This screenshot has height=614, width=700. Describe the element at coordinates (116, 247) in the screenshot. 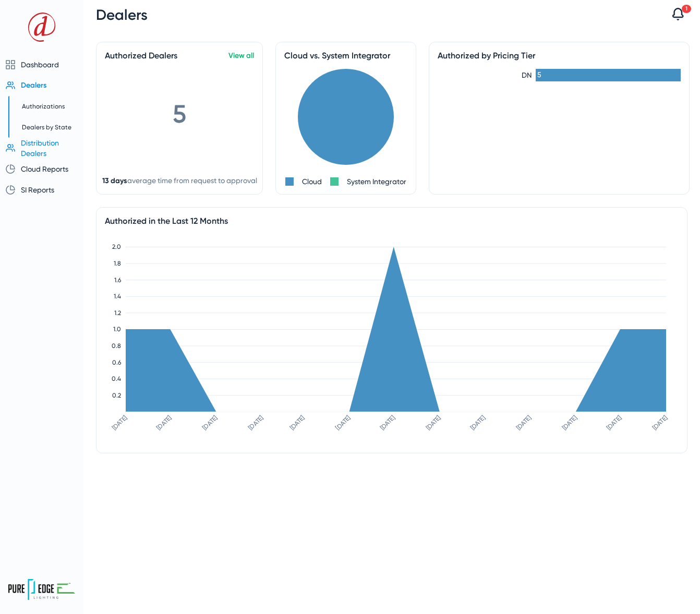

I see `text: 2.0` at that location.